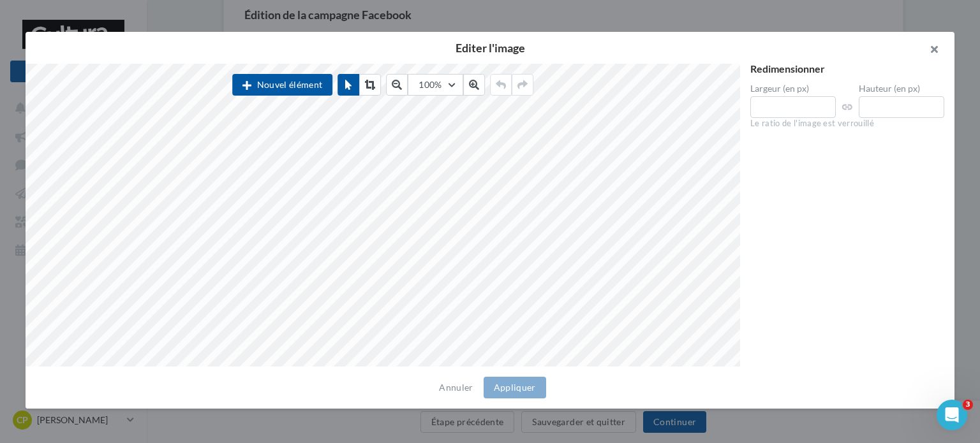  What do you see at coordinates (490, 48) in the screenshot?
I see `h2: Editer l'image` at bounding box center [490, 48].